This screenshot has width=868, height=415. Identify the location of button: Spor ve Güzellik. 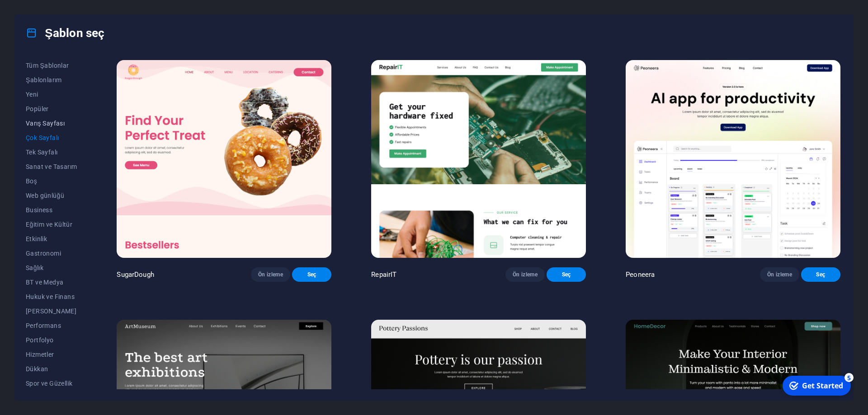
(51, 383).